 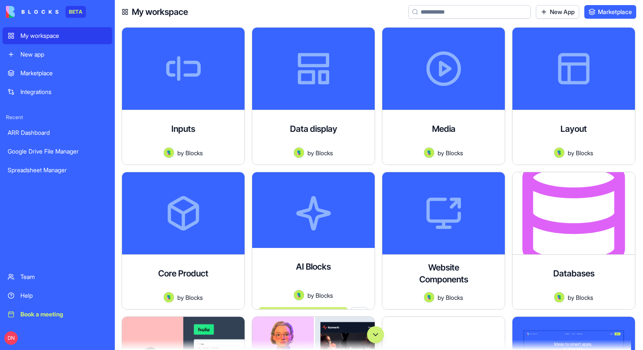 What do you see at coordinates (160, 12) in the screenshot?
I see `h4: My workspace` at bounding box center [160, 12].